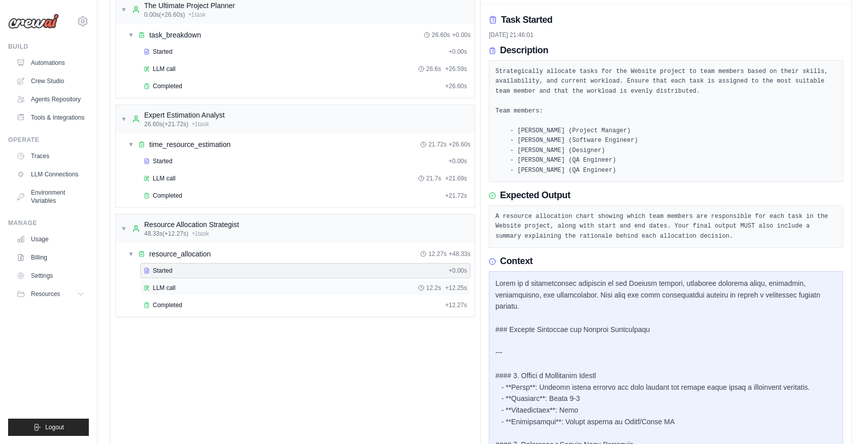 This screenshot has width=868, height=444. Describe the element at coordinates (50, 117) in the screenshot. I see `a: Tools & Integrations` at that location.